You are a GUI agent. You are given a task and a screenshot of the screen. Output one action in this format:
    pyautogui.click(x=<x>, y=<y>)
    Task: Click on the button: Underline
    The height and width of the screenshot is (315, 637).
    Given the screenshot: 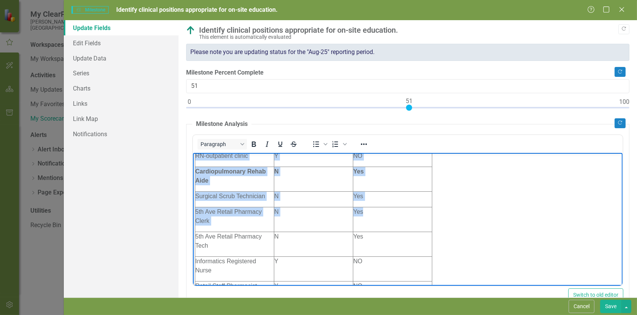 What is the action you would take?
    pyautogui.click(x=280, y=144)
    